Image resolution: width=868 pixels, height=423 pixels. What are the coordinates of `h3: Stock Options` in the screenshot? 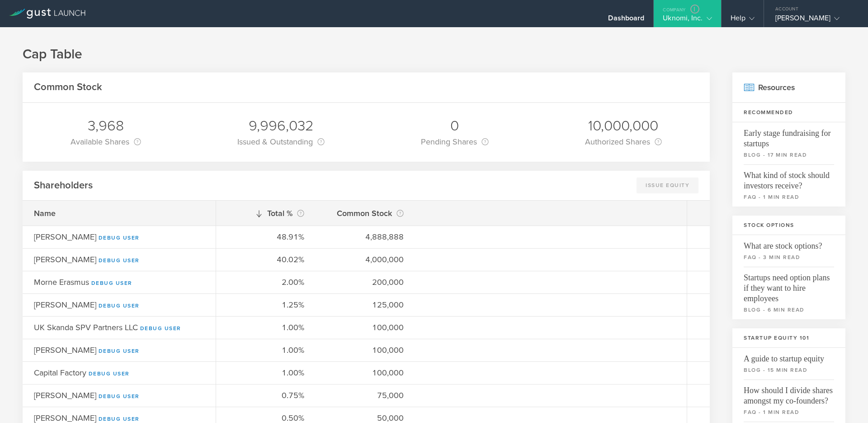 It's located at (789, 225).